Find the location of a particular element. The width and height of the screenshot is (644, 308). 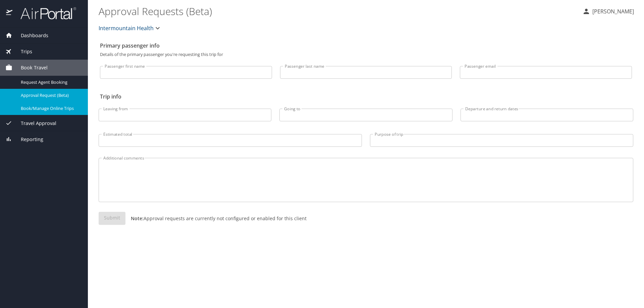

img: airportal-logo.png is located at coordinates (45, 13).